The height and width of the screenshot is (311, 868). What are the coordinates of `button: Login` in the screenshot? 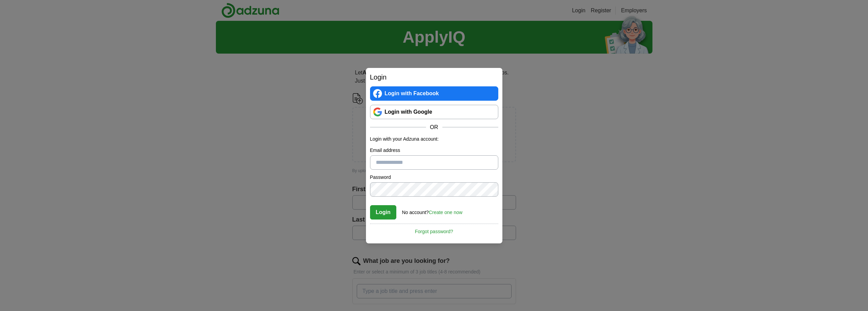 It's located at (384, 212).